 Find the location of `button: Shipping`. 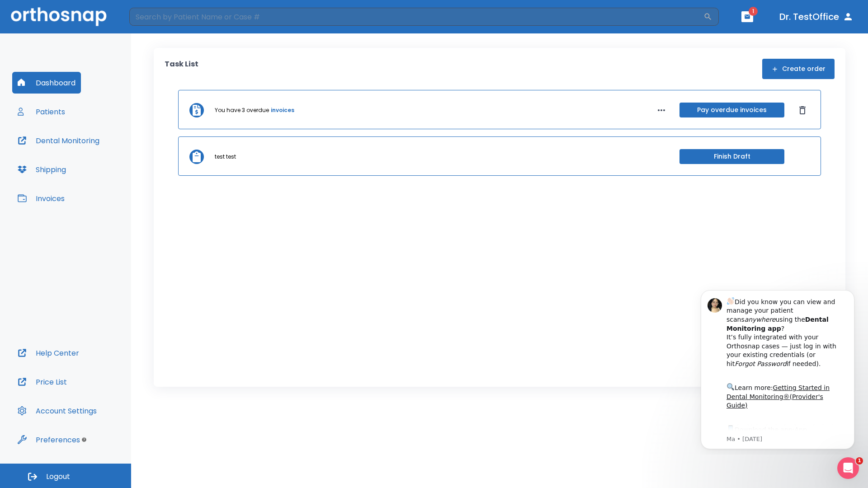

button: Shipping is located at coordinates (42, 170).